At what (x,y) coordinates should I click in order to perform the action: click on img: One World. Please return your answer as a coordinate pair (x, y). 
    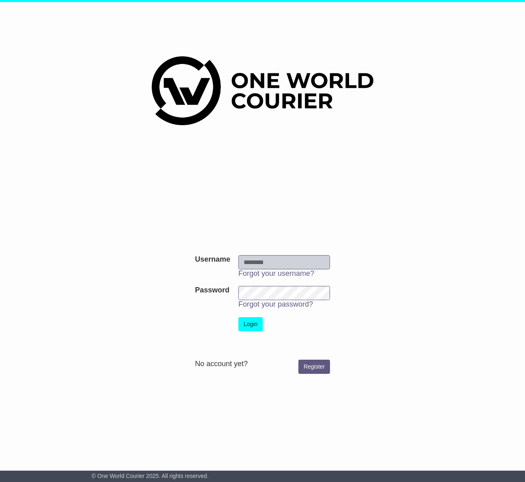
    Looking at the image, I should click on (262, 91).